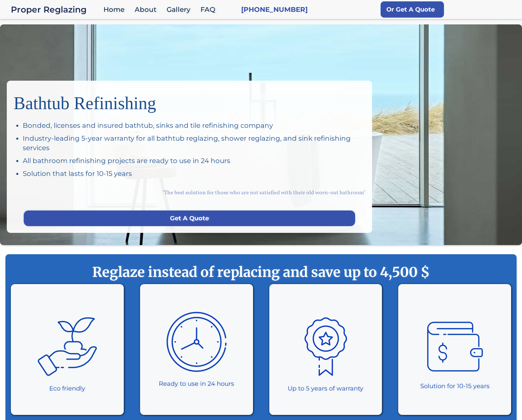 The image size is (522, 420). I want to click on a: FAQ, so click(209, 9).